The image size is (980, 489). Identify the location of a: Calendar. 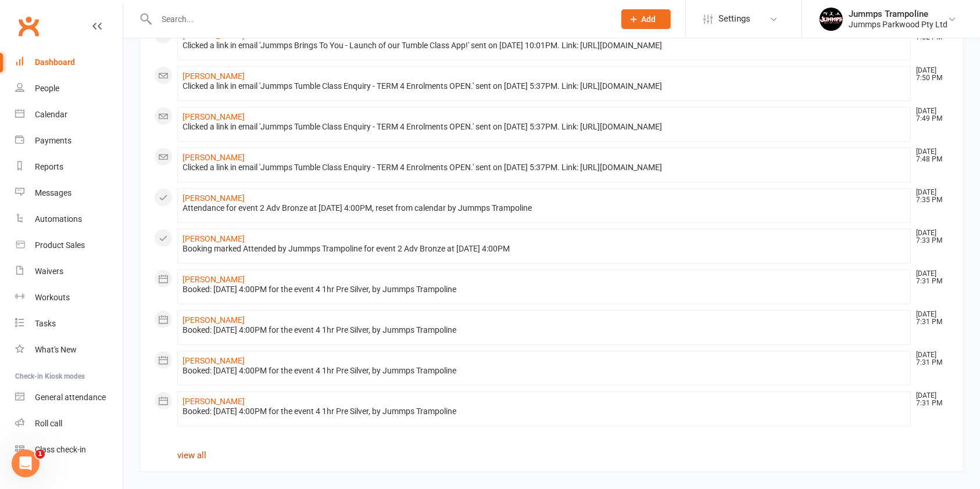
(69, 115).